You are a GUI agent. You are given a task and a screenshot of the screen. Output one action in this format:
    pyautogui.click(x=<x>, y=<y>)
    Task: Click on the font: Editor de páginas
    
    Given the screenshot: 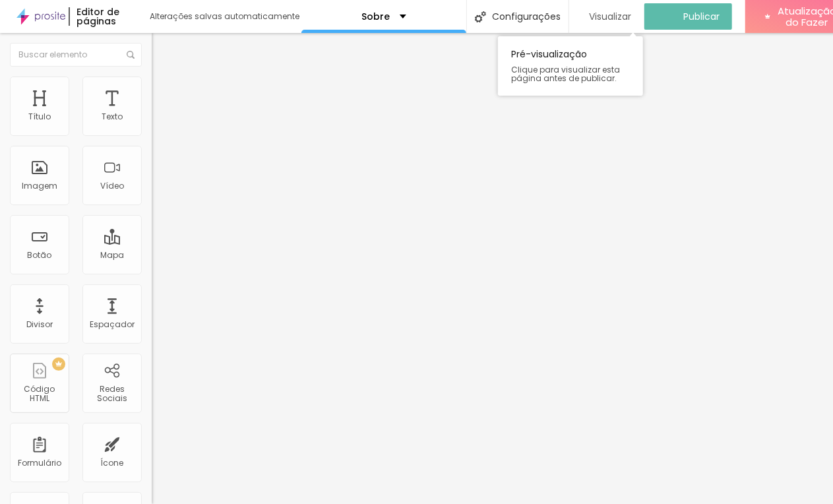 What is the action you would take?
    pyautogui.click(x=98, y=16)
    